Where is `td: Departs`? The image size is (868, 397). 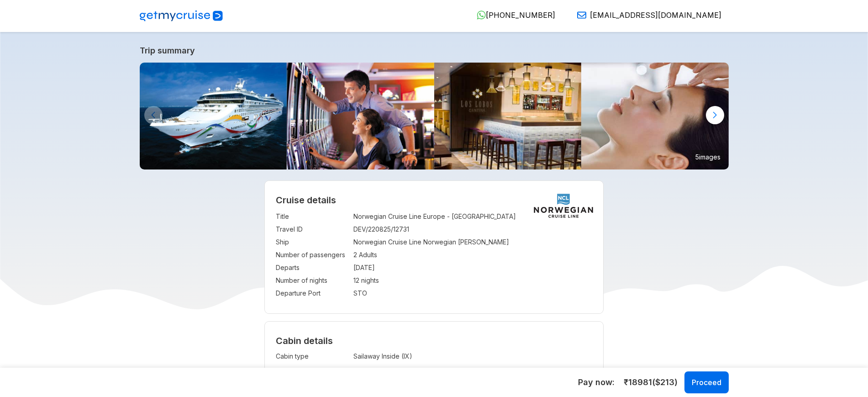 td: Departs is located at coordinates (312, 268).